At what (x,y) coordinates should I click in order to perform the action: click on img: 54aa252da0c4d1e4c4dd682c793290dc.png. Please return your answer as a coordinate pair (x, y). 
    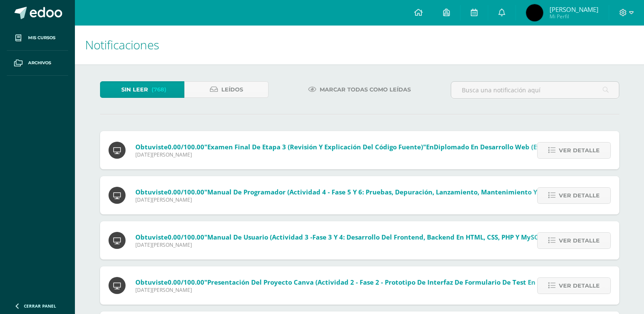
    Looking at the image, I should click on (534, 13).